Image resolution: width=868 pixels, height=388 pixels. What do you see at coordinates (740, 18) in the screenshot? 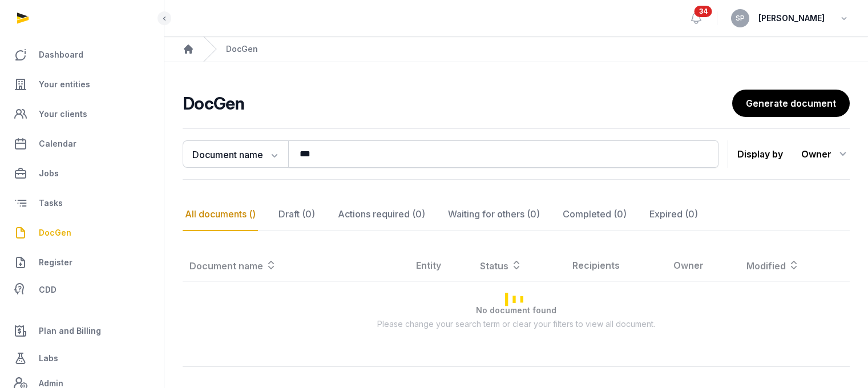
I see `button: SP` at bounding box center [740, 18].